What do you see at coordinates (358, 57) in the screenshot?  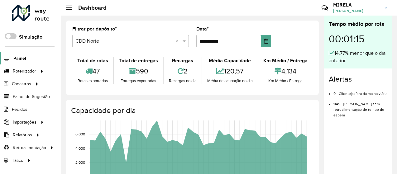 I see `div: 14,77% menor que o dia anterior` at bounding box center [358, 57].